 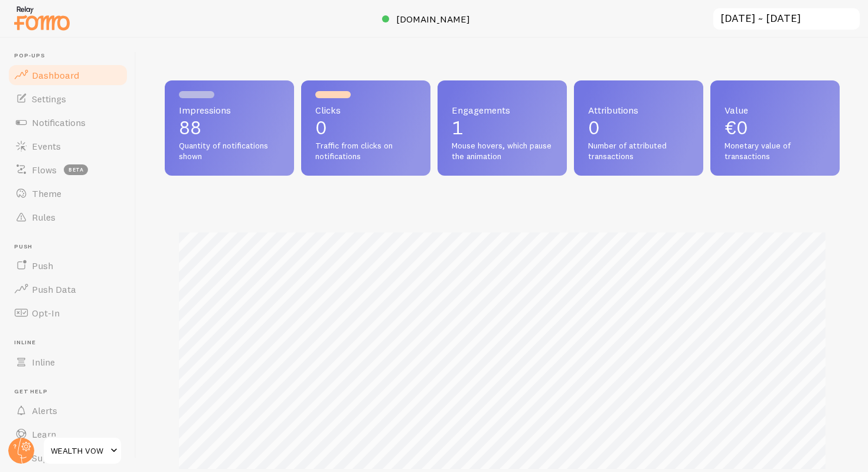 I want to click on a: Settings, so click(x=68, y=99).